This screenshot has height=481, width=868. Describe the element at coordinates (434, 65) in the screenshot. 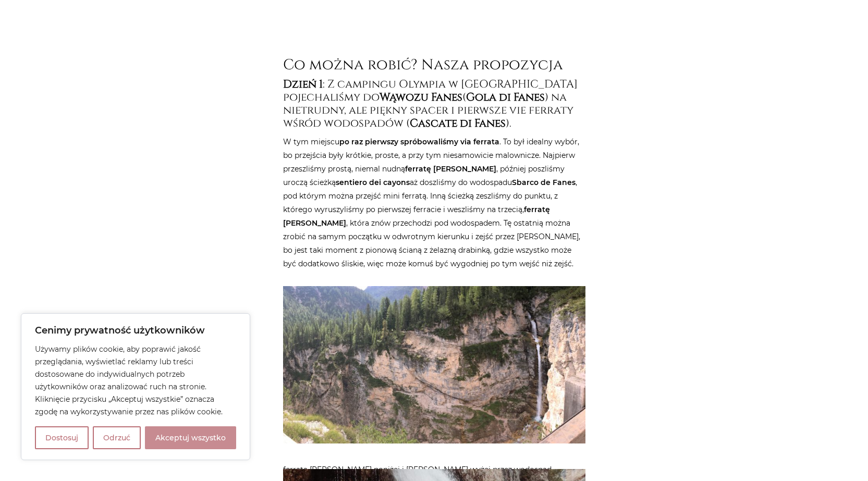

I see `h2: Co można robić? Nasza propozycja` at that location.